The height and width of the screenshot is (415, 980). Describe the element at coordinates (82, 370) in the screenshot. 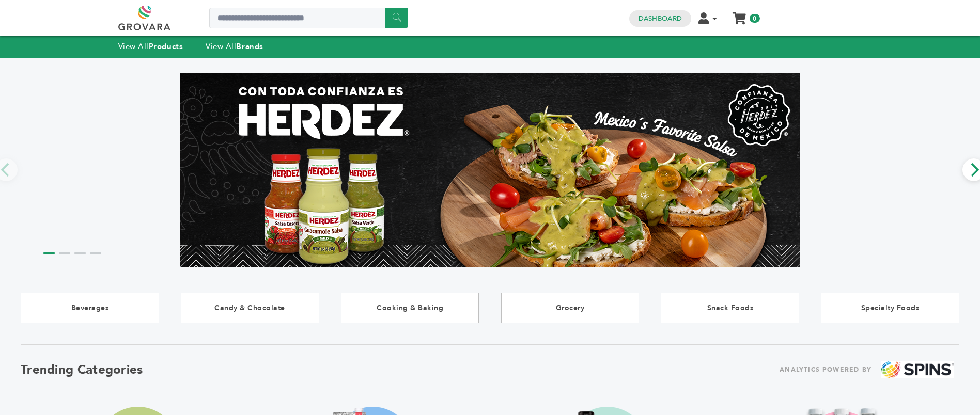

I see `h2: Trending Categories` at that location.